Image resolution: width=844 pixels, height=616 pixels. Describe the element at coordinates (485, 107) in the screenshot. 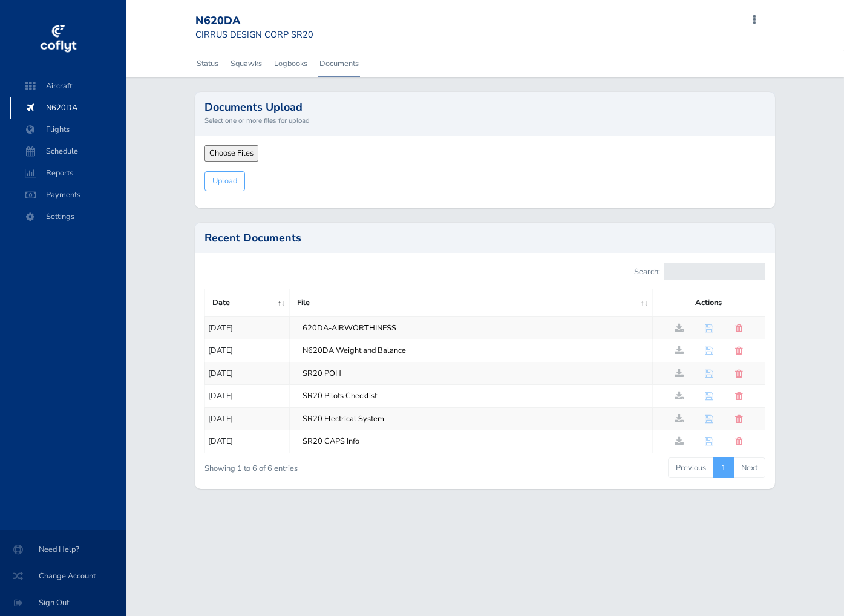

I see `h2: Documents Upload` at that location.